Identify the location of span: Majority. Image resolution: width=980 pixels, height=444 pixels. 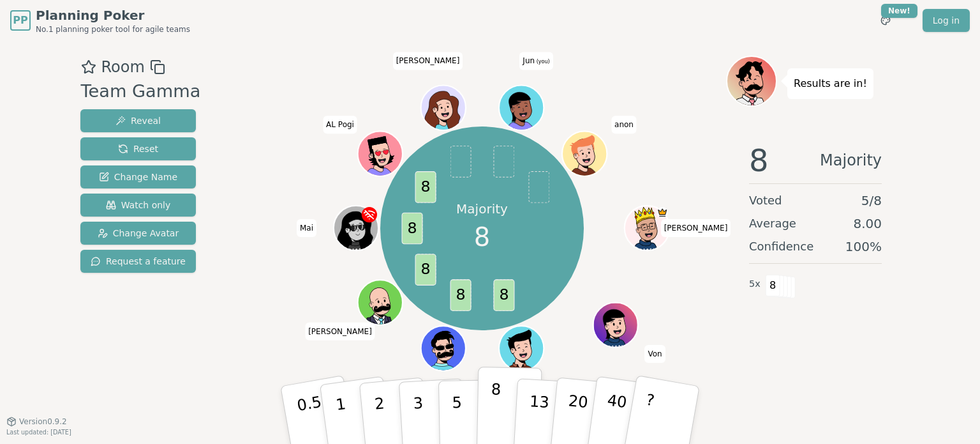
(850, 160).